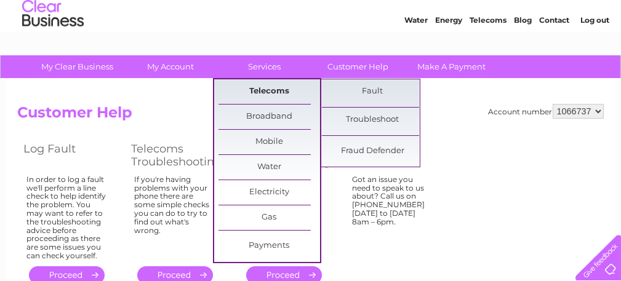  I want to click on a: Fraud Defender, so click(372, 151).